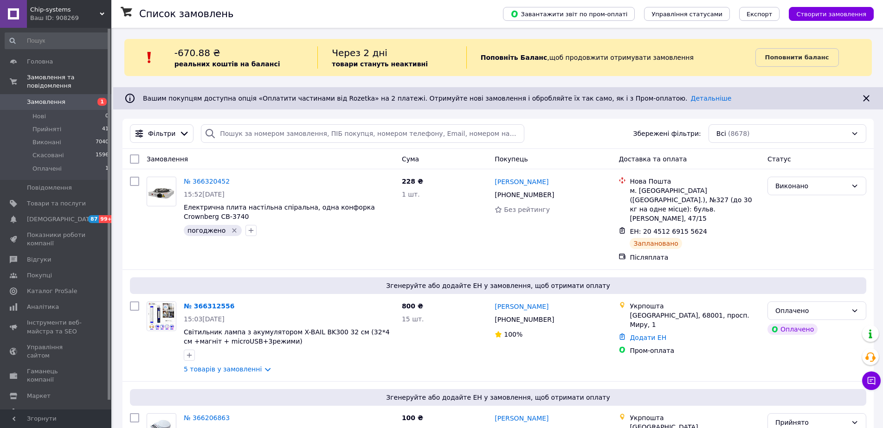 The width and height of the screenshot is (883, 428). What do you see at coordinates (412, 306) in the screenshot?
I see `span: 800 ₴` at bounding box center [412, 306].